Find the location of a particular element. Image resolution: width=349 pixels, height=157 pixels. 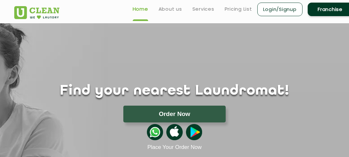

img: UClean Laundry and Dry Cleaning is located at coordinates (37, 13).